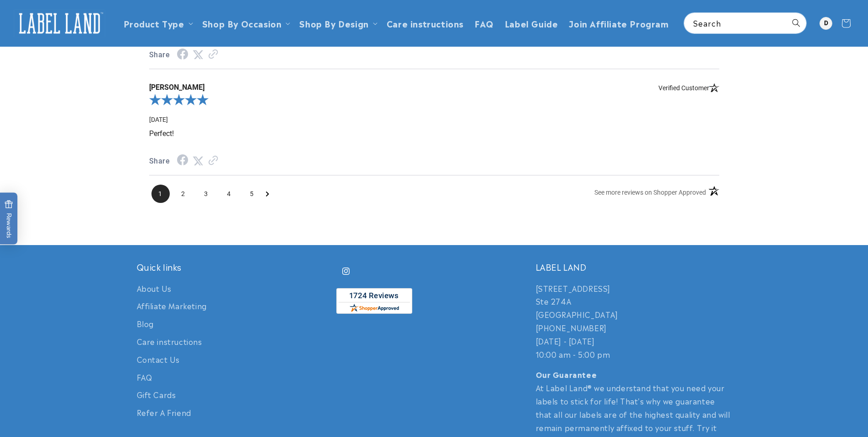  I want to click on img: Customer Reviews, so click(374, 301).